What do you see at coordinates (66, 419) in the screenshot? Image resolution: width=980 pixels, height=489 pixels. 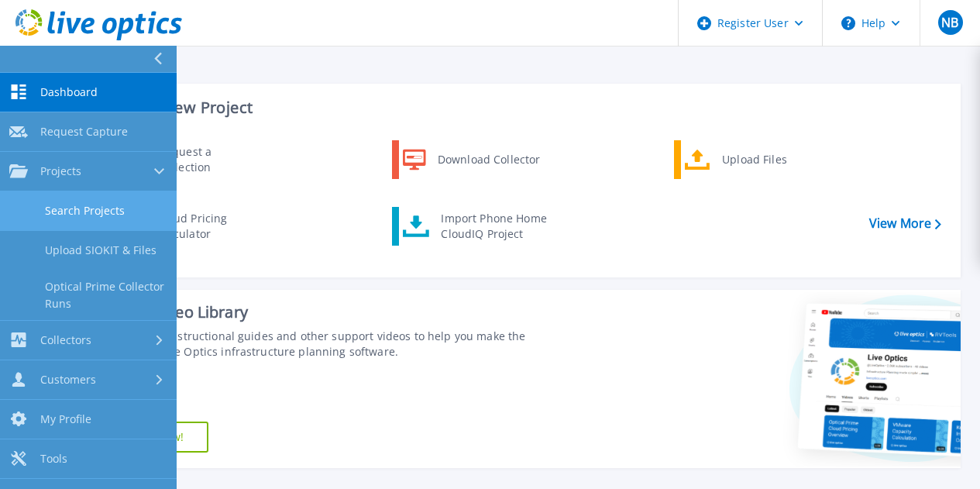 I see `span: My Profile` at bounding box center [66, 419].